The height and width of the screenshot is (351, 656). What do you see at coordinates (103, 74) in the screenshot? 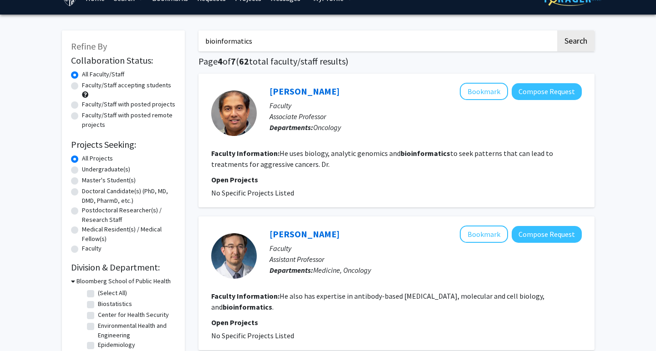
I see `label: All Faculty/Staff` at bounding box center [103, 74].